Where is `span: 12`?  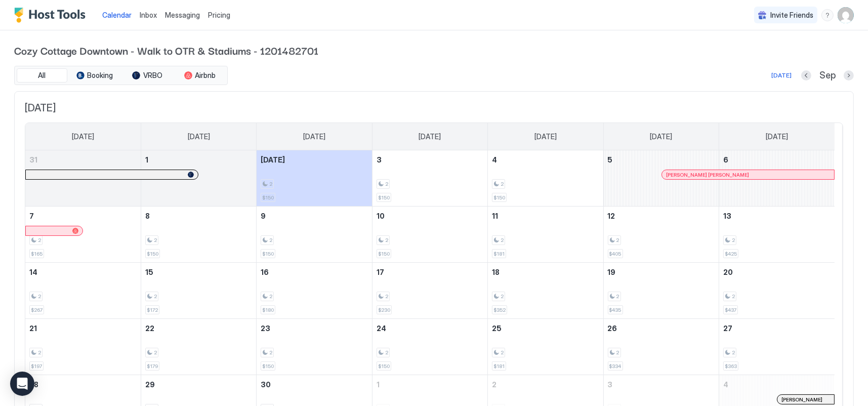 span: 12 is located at coordinates (611, 216).